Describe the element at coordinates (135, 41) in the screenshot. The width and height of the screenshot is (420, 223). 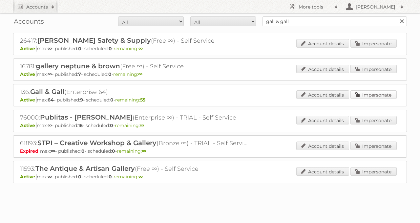
I see `h2: 26417: (Free ∞) - Self Service` at that location.